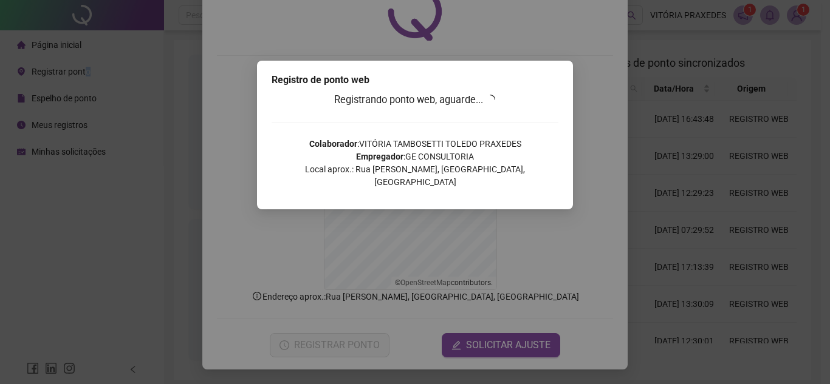 The image size is (830, 384). I want to click on h3: Registrando ponto web, aguarde..., so click(415, 100).